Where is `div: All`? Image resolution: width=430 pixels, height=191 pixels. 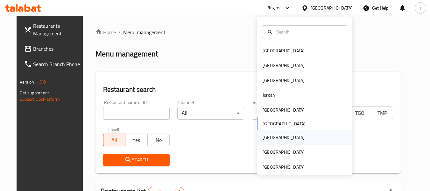 div: All is located at coordinates (211, 113).